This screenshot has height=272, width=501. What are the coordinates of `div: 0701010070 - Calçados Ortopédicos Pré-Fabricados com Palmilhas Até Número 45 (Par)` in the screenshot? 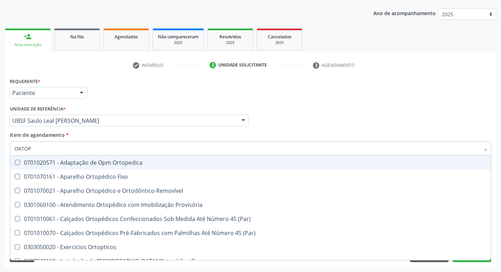 It's located at (251, 233).